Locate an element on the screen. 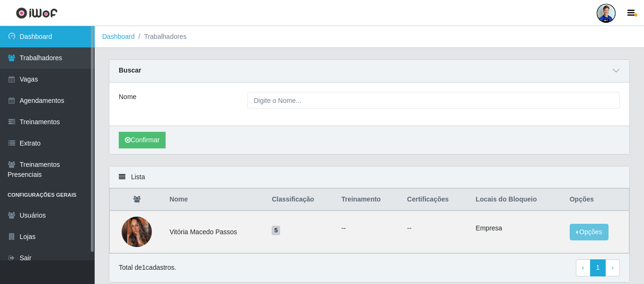 This screenshot has width=644, height=284. li: Trabalhadores is located at coordinates (161, 37).